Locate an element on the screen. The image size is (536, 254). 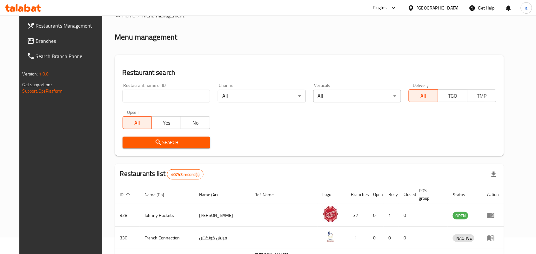
span: Version: is located at coordinates (30, 74).